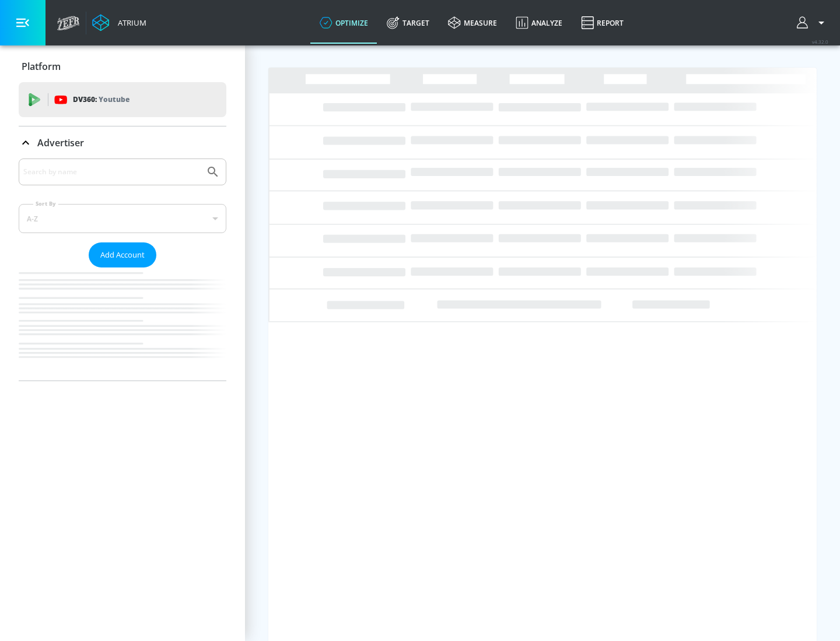 Image resolution: width=840 pixels, height=641 pixels. What do you see at coordinates (472, 23) in the screenshot?
I see `a: measure` at bounding box center [472, 23].